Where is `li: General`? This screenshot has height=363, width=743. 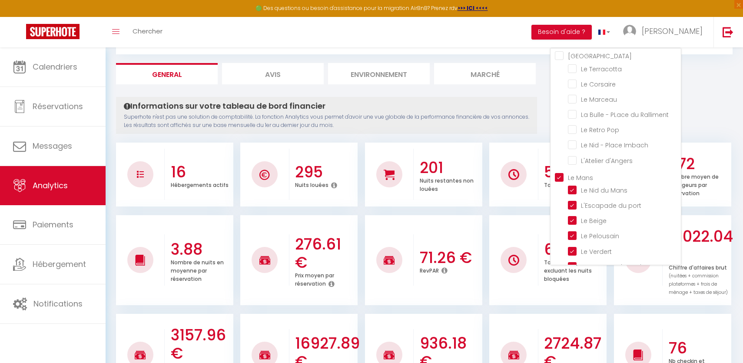 li: General is located at coordinates (167, 73).